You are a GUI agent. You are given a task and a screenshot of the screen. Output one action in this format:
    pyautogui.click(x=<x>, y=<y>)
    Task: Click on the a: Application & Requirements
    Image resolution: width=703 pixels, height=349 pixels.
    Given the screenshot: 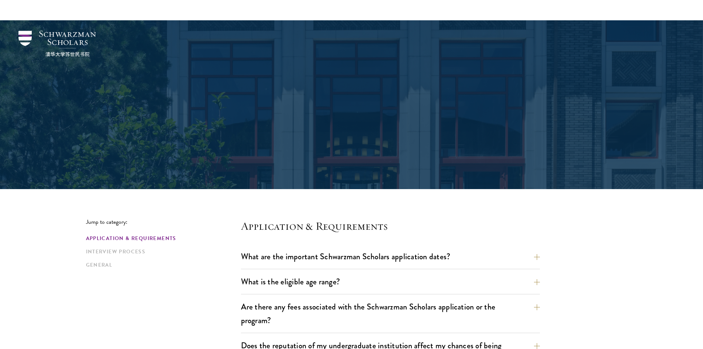 What is the action you would take?
    pyautogui.click(x=161, y=238)
    